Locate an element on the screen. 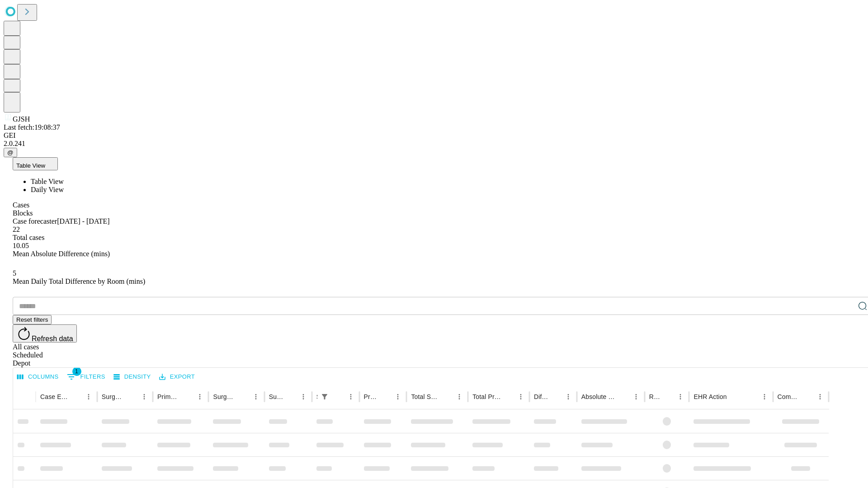  div: Case Epic Id is located at coordinates (54, 396).